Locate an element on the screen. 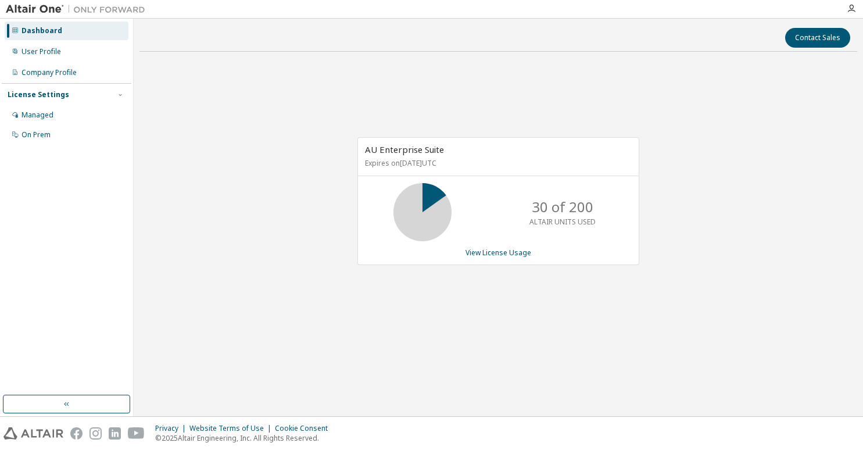  div: On Prem is located at coordinates (36, 135).